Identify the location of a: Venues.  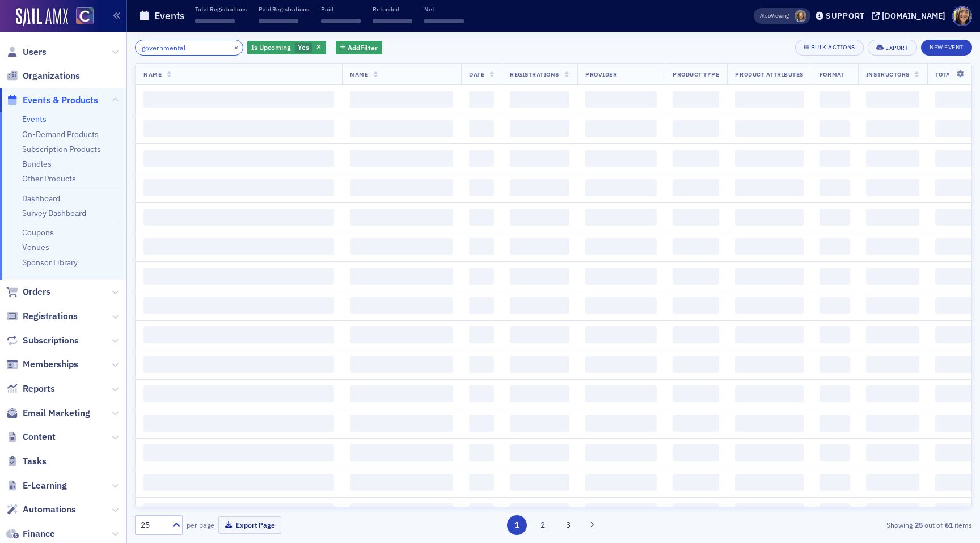
(35, 247).